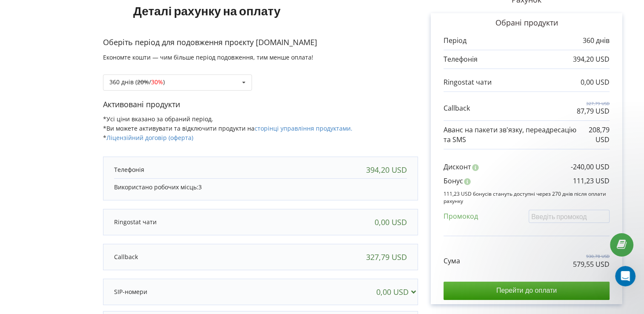 The width and height of the screenshot is (644, 314). What do you see at coordinates (596, 82) in the screenshot?
I see `p: 0,00 USD` at bounding box center [596, 82].